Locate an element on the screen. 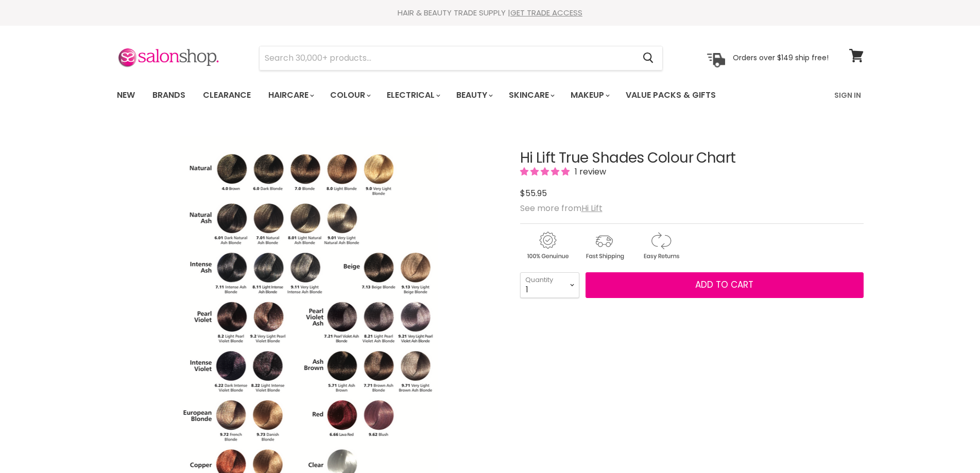 This screenshot has width=980, height=473. img: genuine.gif is located at coordinates (548, 246).